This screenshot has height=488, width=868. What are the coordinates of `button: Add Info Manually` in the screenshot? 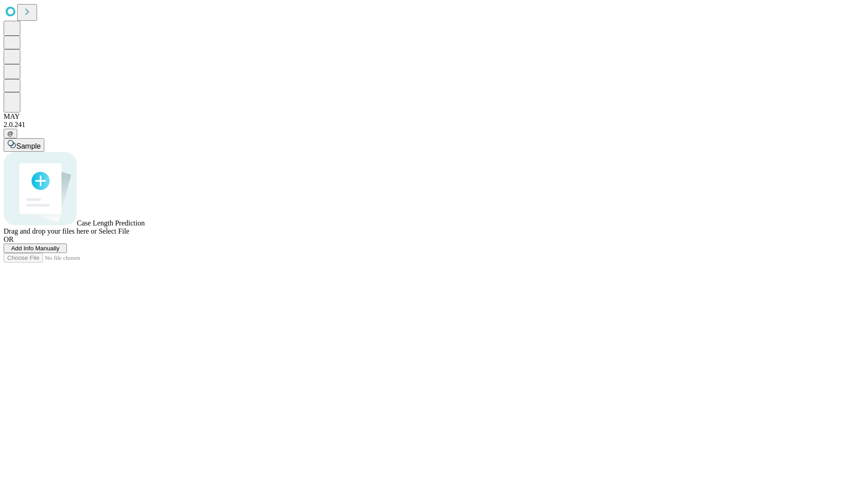 It's located at (35, 248).